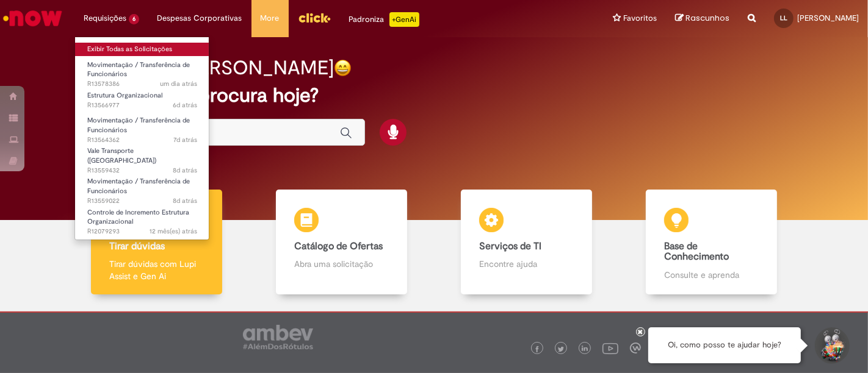 This screenshot has width=868, height=373. I want to click on a: Aberto R13566977 : Estrutura Organizacional, so click(142, 100).